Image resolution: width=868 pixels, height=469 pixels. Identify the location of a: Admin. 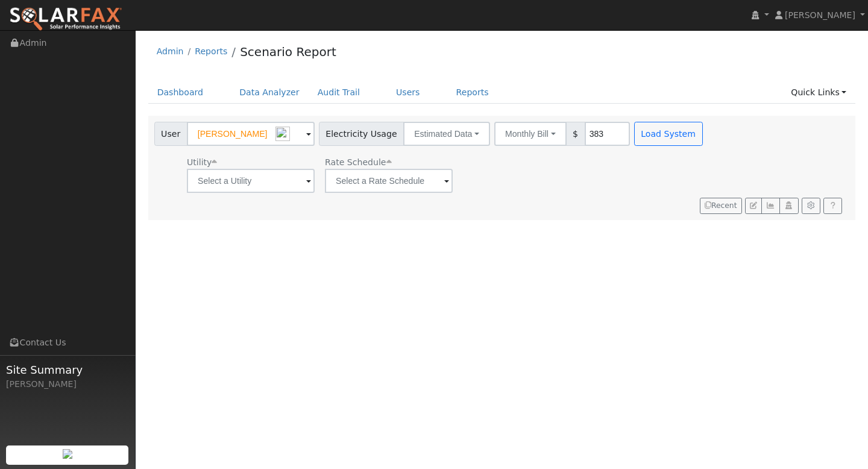
(170, 51).